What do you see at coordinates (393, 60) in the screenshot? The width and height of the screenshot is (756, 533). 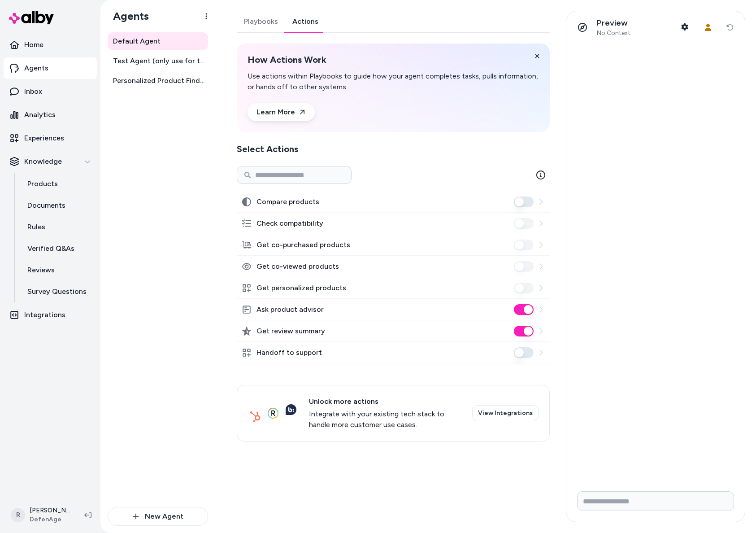 I see `h2: How Actions Work` at bounding box center [393, 60].